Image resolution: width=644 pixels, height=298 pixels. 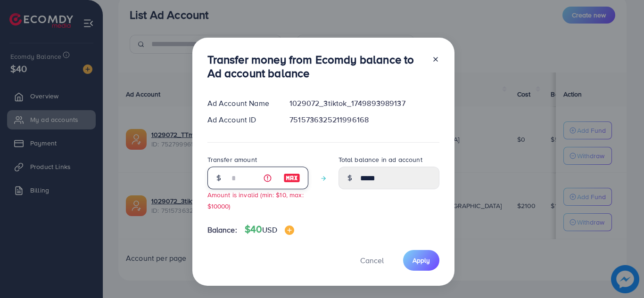 What do you see at coordinates (316, 66) in the screenshot?
I see `h3: Transfer money from Ecomdy balance to Ad account balance` at bounding box center [316, 66].